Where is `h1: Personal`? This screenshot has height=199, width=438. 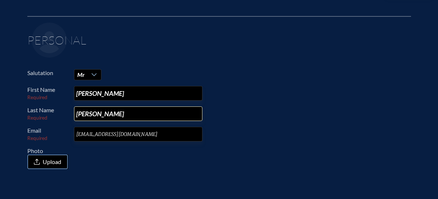
h1: Personal is located at coordinates (219, 43).